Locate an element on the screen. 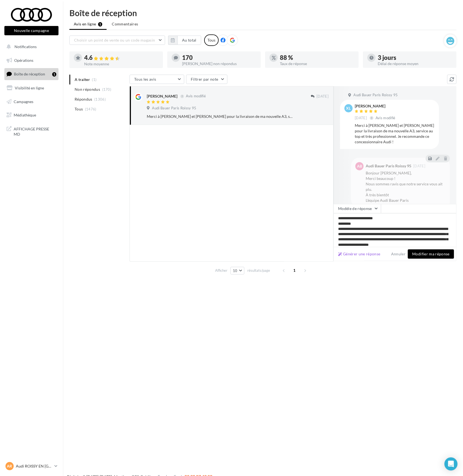 The width and height of the screenshot is (463, 476). span: 10 is located at coordinates (235, 271).